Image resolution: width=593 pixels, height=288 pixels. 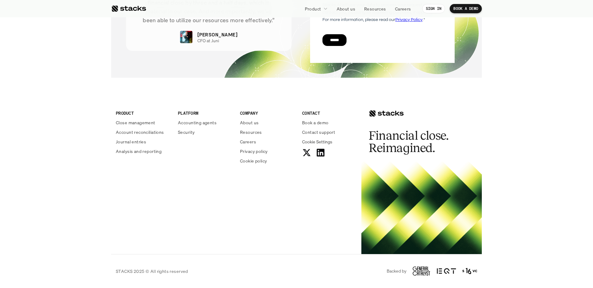 What do you see at coordinates (329, 113) in the screenshot?
I see `p: CONTACT` at bounding box center [329, 113].